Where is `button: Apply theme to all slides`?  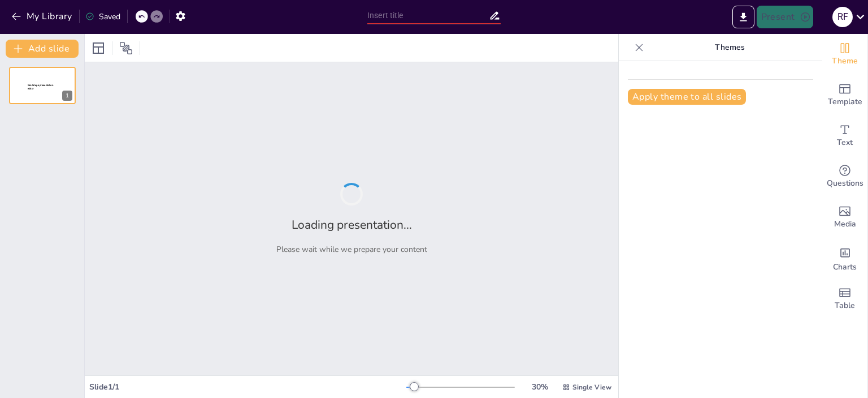 button: Apply theme to all slides is located at coordinates (687, 97).